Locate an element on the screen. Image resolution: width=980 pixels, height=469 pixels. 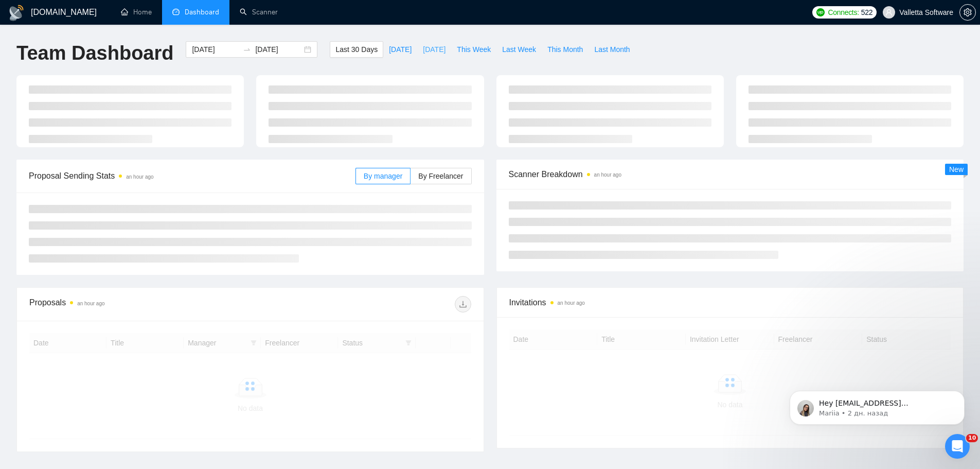
a: homeHome is located at coordinates (137, 12).